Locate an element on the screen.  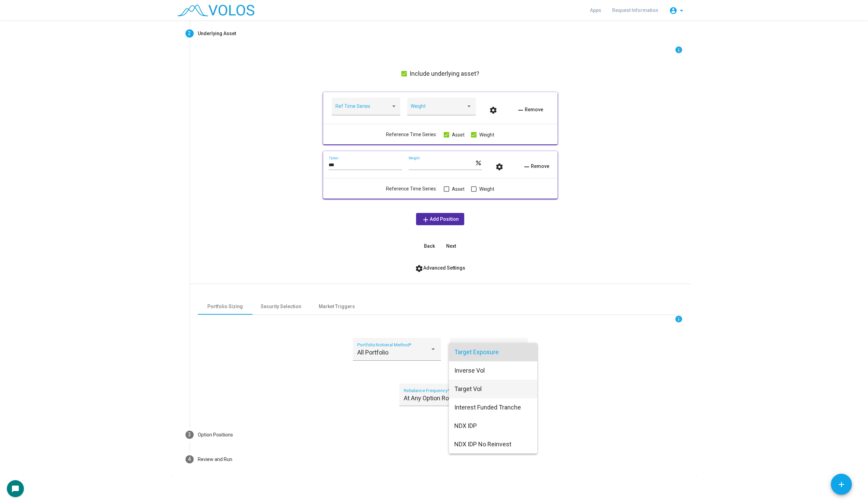
span: Interest Funded Tranche is located at coordinates (492, 407).